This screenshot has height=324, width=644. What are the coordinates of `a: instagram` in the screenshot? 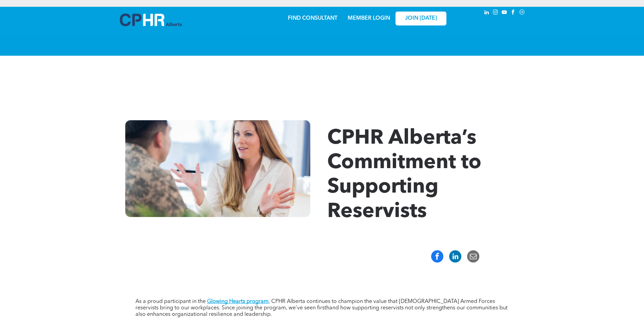 It's located at (496, 13).